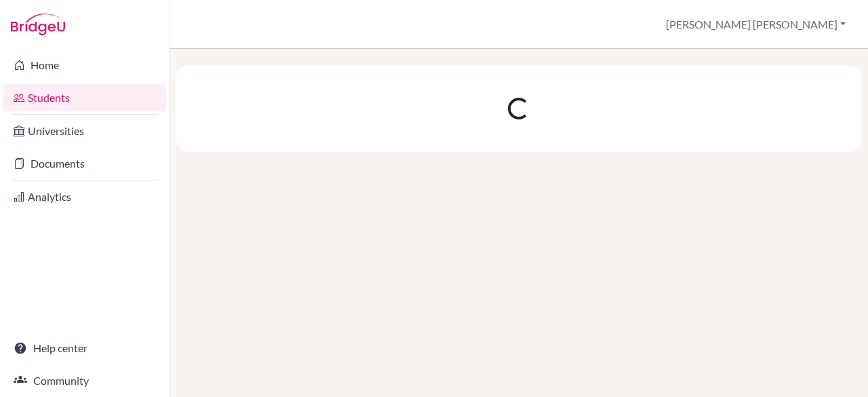 The width and height of the screenshot is (868, 397). What do you see at coordinates (84, 381) in the screenshot?
I see `a: Community` at bounding box center [84, 381].